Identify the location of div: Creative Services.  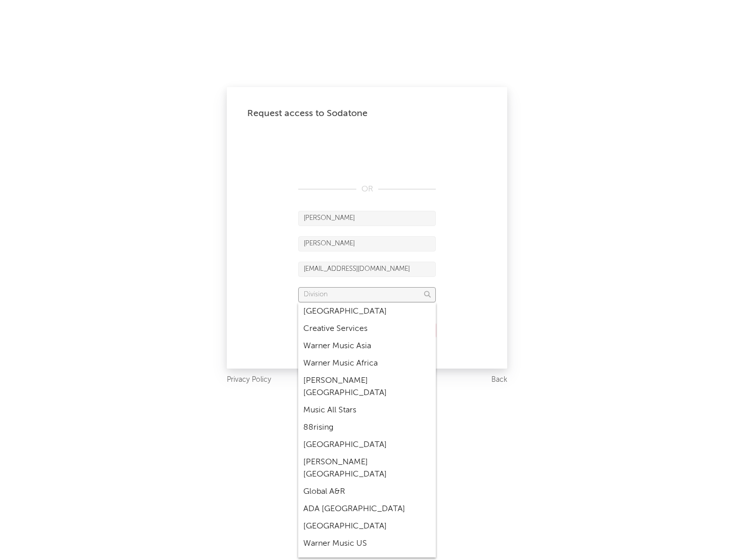
(367, 329).